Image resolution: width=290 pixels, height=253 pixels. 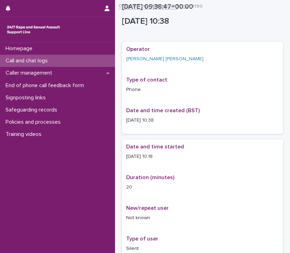 What do you see at coordinates (30, 73) in the screenshot?
I see `p: Caller management` at bounding box center [30, 73].